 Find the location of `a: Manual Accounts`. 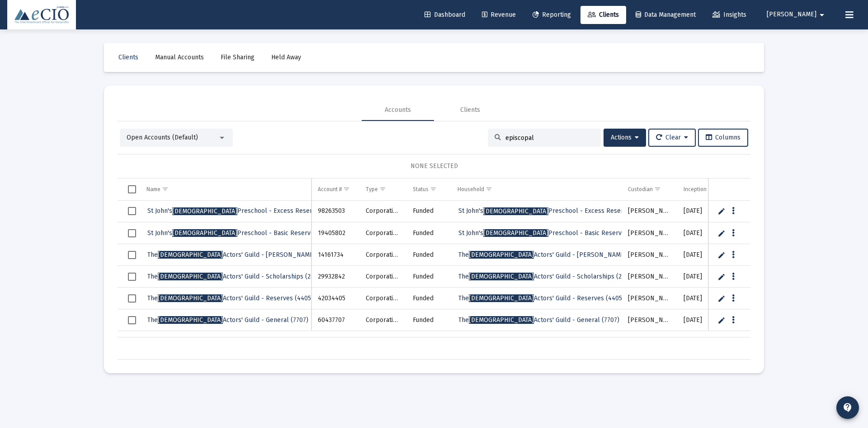

a: Manual Accounts is located at coordinates (179, 57).